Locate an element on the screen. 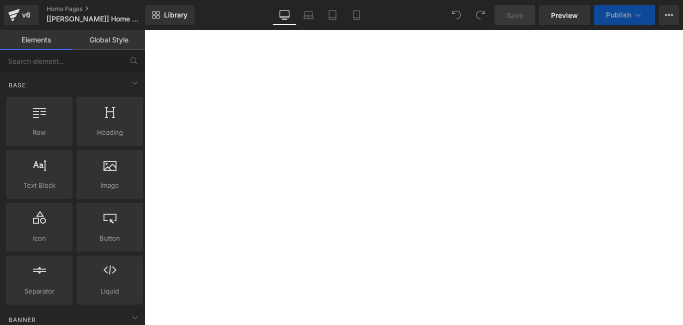 The width and height of the screenshot is (683, 325). span: Save is located at coordinates (514, 15).